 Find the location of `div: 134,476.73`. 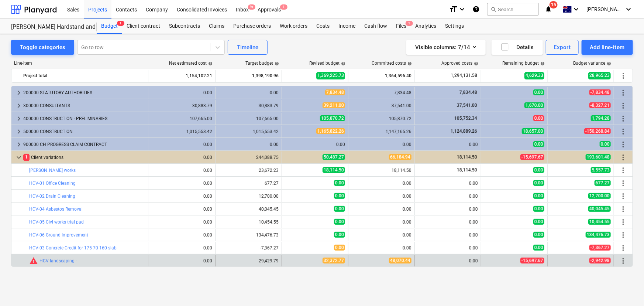

div: 134,476.73 is located at coordinates (248, 235).